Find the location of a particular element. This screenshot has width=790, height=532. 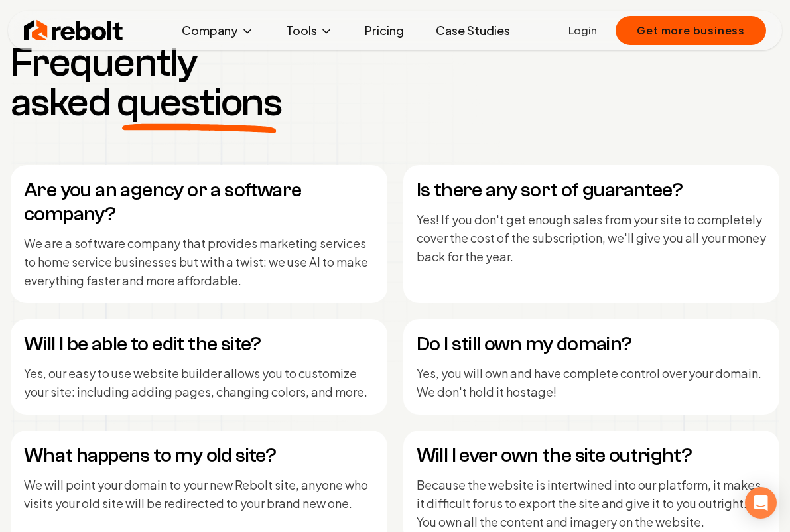

div: Open Intercom Messenger is located at coordinates (760, 502).